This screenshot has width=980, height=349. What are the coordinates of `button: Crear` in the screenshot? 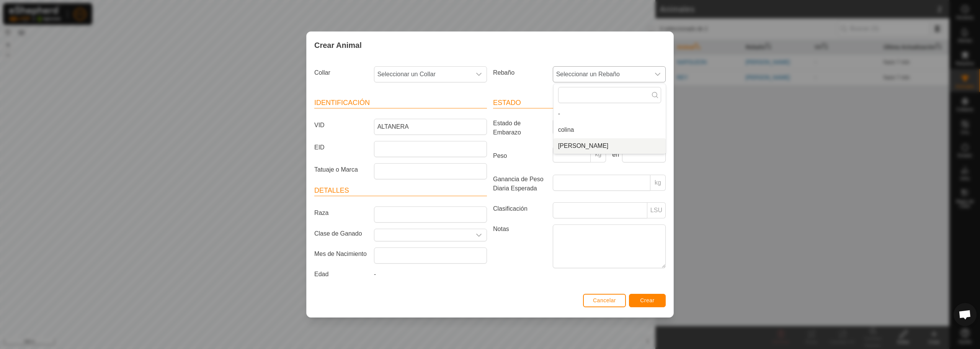 It's located at (647, 300).